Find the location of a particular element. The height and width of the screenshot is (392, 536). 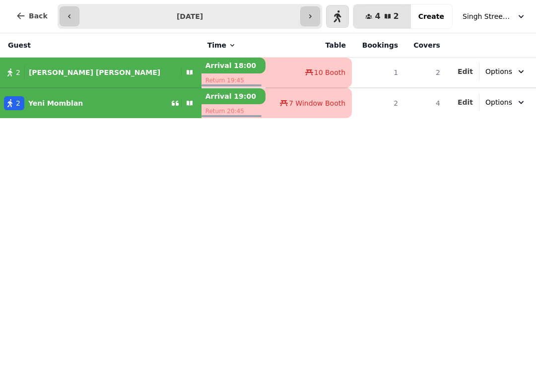

th: Covers is located at coordinates (425, 45).